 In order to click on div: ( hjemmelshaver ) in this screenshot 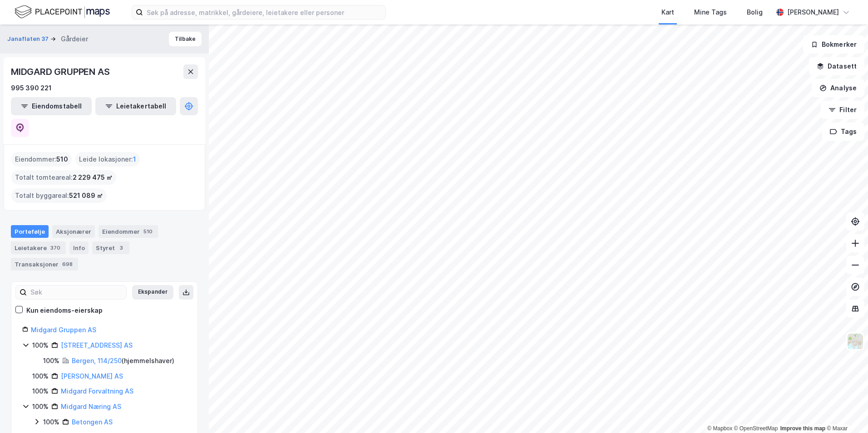, I will do `click(123, 361)`.